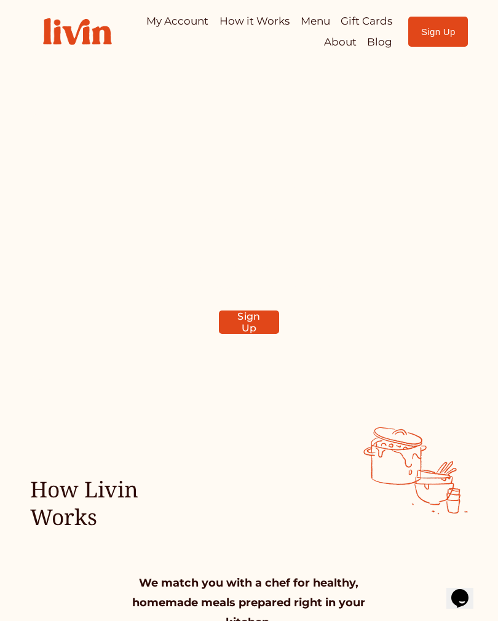 The height and width of the screenshot is (621, 498). What do you see at coordinates (110, 503) in the screenshot?
I see `h2: How Livin Works` at bounding box center [110, 503].